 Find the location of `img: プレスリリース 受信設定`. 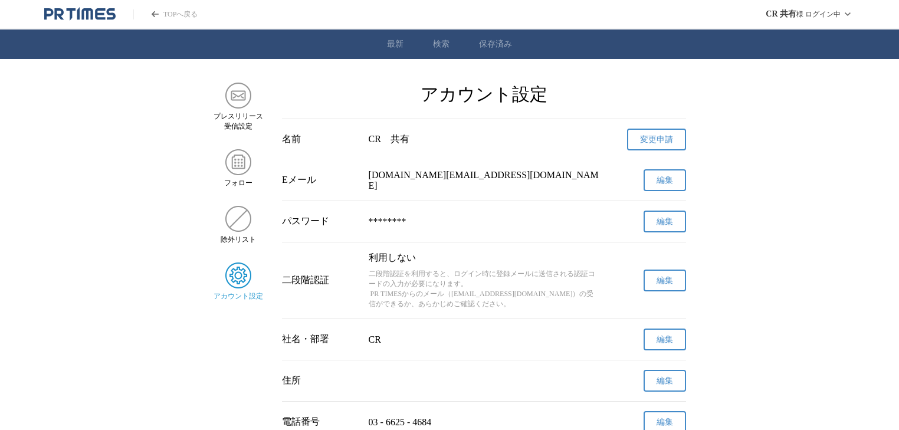

img: プレスリリース 受信設定 is located at coordinates (238, 96).